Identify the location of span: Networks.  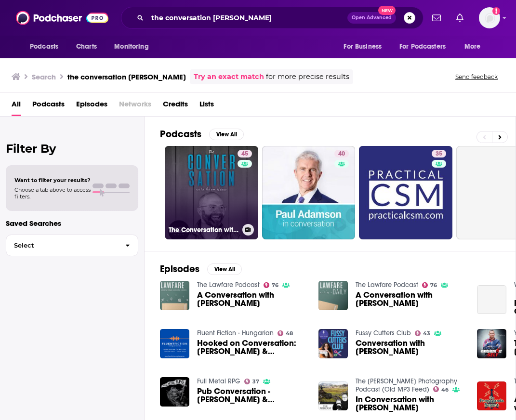
(135, 106).